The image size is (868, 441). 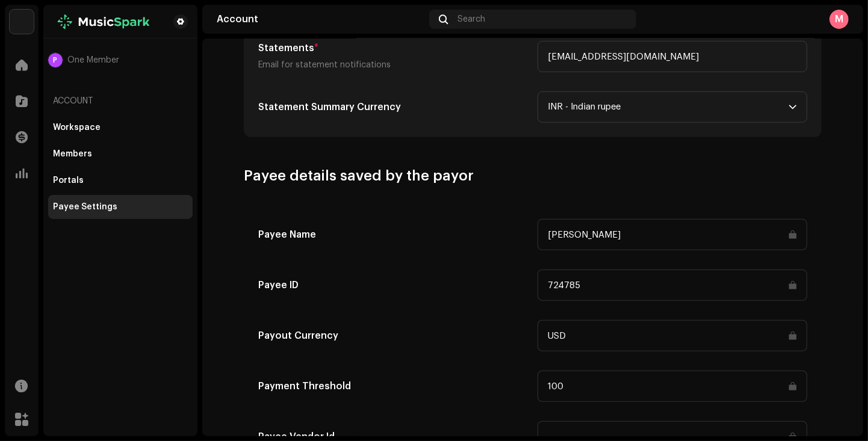 I want to click on img: b012e8be-3435-4c6f-a0fa-ef5940768437, so click(x=104, y=22).